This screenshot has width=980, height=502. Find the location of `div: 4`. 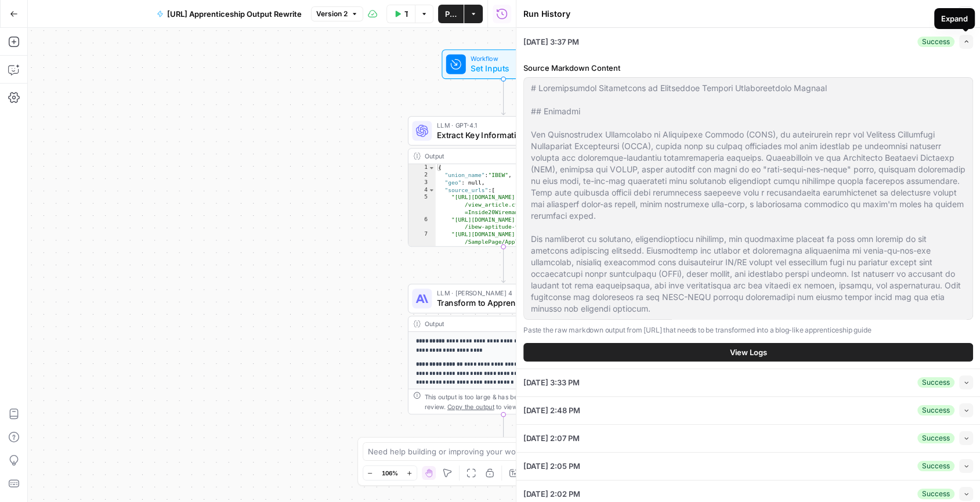

div: 4 is located at coordinates (422, 190).